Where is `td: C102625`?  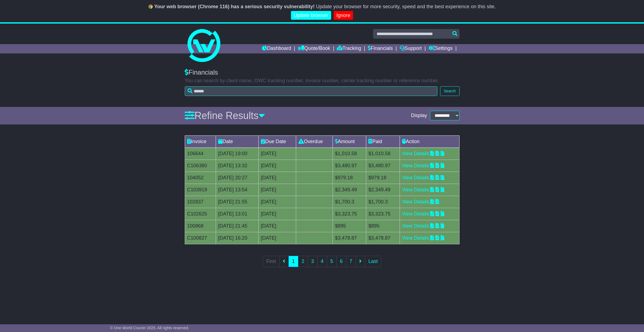
td: C102625 is located at coordinates (200, 214).